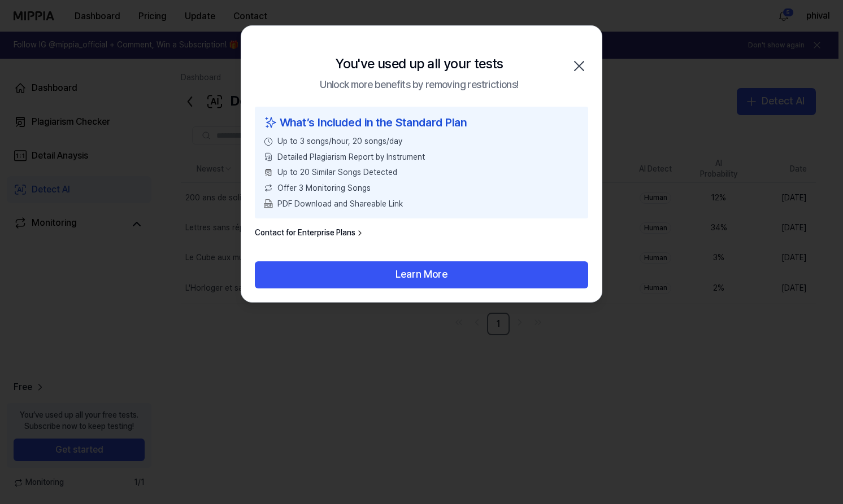  What do you see at coordinates (339, 142) in the screenshot?
I see `span: Up to 3 songs/hour, 20 songs/day` at bounding box center [339, 142].